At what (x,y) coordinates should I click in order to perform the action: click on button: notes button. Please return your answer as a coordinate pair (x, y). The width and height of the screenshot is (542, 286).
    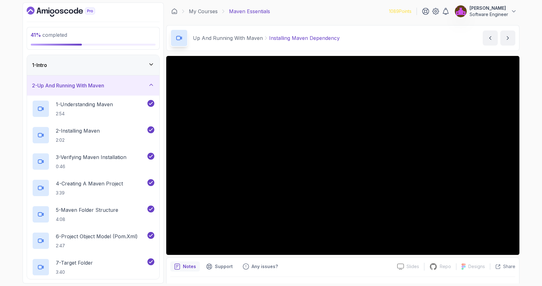
    Looking at the image, I should click on (185, 266).